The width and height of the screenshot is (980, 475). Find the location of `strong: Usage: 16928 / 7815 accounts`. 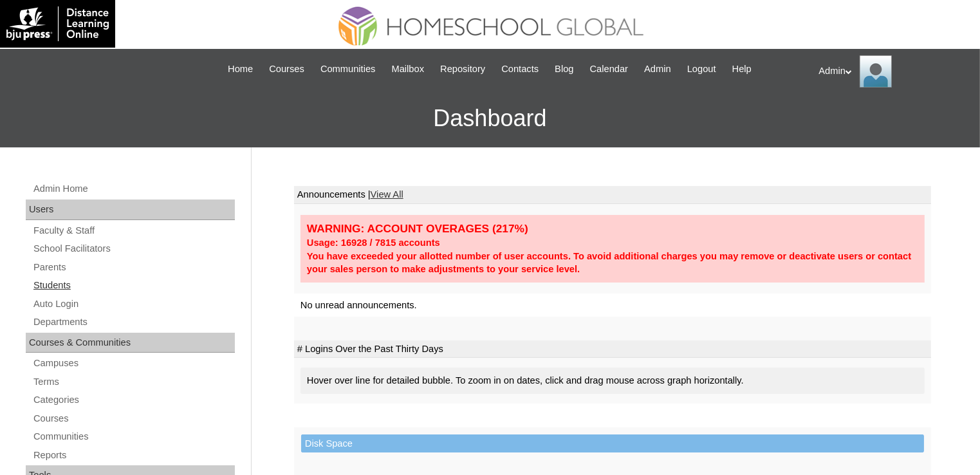

strong: Usage: 16928 / 7815 accounts is located at coordinates (373, 243).